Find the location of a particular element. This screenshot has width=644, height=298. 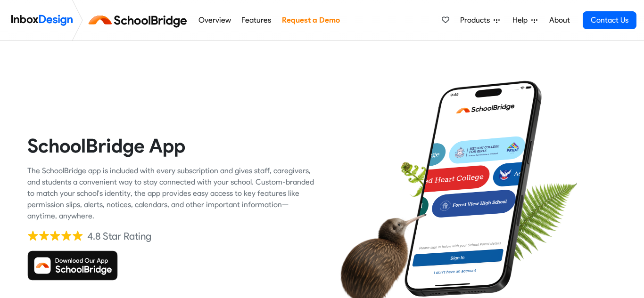

div: The SchoolBridge app is included with every subscription and gives staff, caregivers, and student... is located at coordinates (171, 194).